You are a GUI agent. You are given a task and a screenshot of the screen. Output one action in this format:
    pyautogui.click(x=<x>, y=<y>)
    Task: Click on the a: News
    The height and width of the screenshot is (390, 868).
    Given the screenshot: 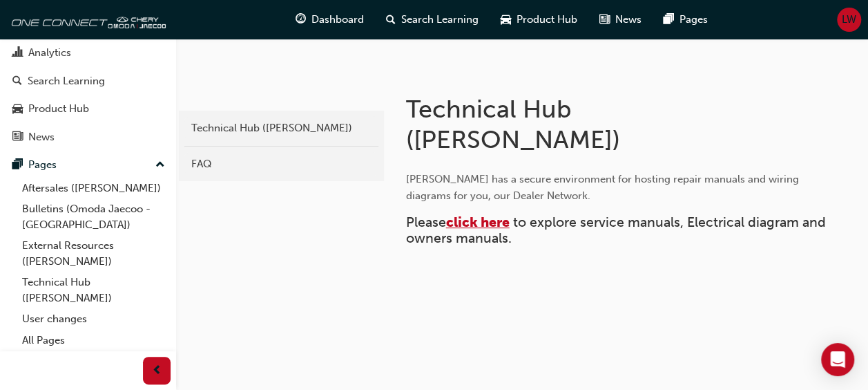 What is the action you would take?
    pyautogui.click(x=88, y=137)
    